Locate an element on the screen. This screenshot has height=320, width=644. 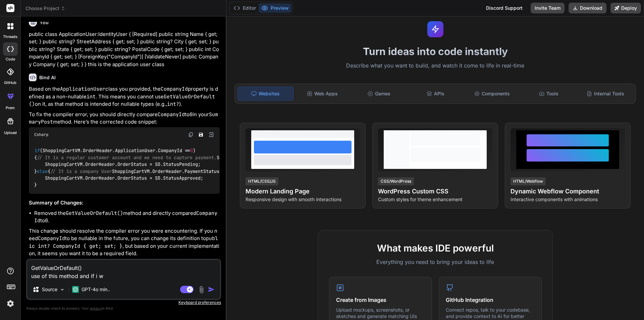
div: HTML/CSS/JS is located at coordinates (262, 181).